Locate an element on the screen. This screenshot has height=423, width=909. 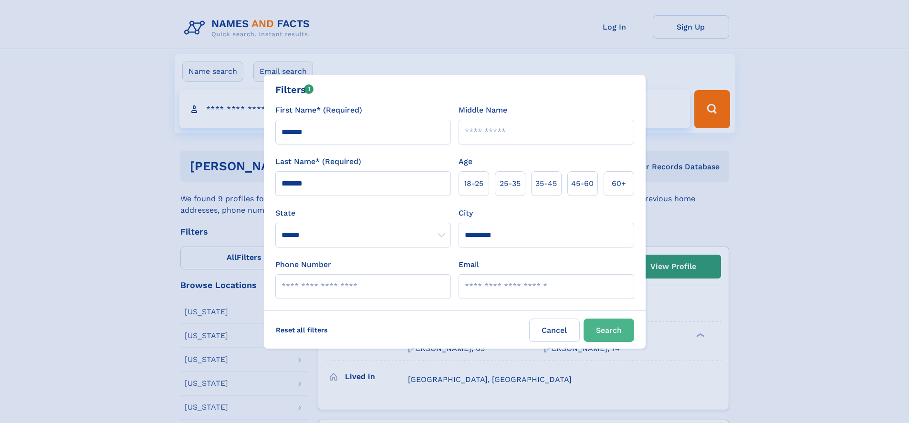
span: 60+ is located at coordinates (619, 184).